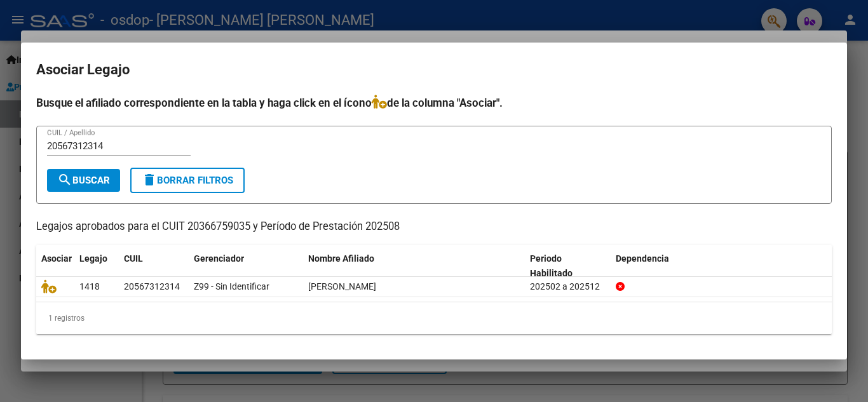 This screenshot has height=402, width=868. I want to click on mat-icon: delete, so click(150, 180).